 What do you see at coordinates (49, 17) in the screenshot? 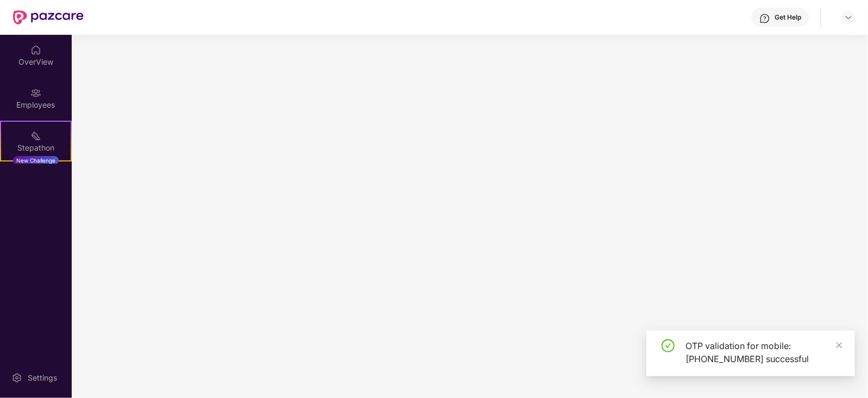
I see `img: New Pazcare Logo` at bounding box center [49, 17].